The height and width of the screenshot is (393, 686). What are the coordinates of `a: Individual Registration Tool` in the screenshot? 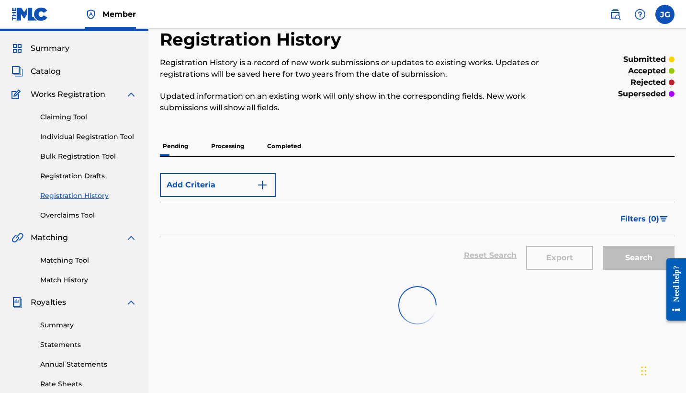 It's located at (89, 136).